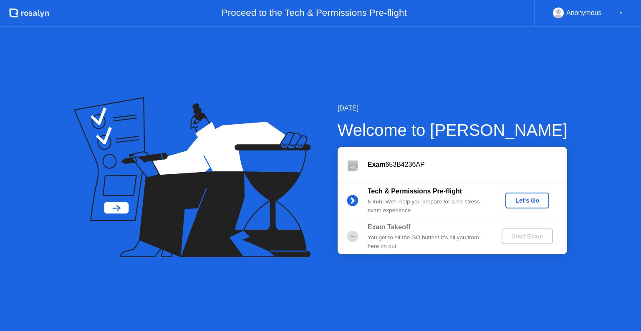 This screenshot has width=641, height=331. Describe the element at coordinates (468, 165) in the screenshot. I see `div: 653B4236AP` at that location.